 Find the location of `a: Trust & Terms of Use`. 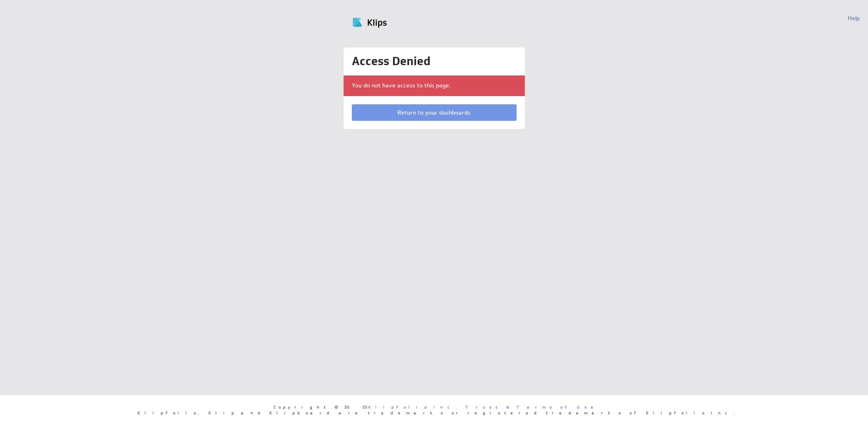

a: Trust & Terms of Use is located at coordinates (532, 407).